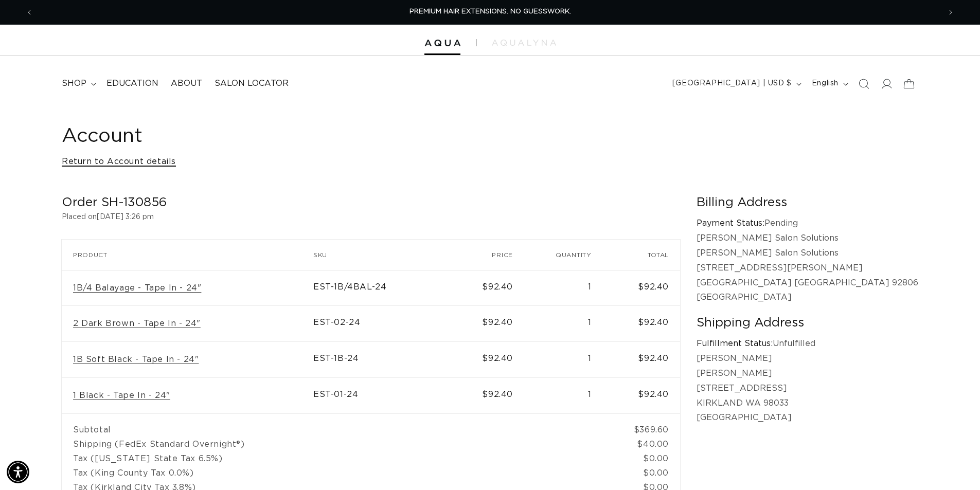 The image size is (980, 490). I want to click on span: About, so click(186, 83).